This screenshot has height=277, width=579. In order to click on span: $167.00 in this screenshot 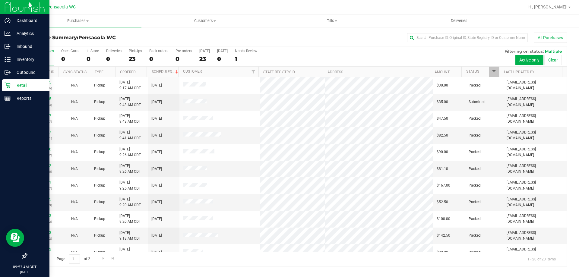, I will do `click(443, 185)`.